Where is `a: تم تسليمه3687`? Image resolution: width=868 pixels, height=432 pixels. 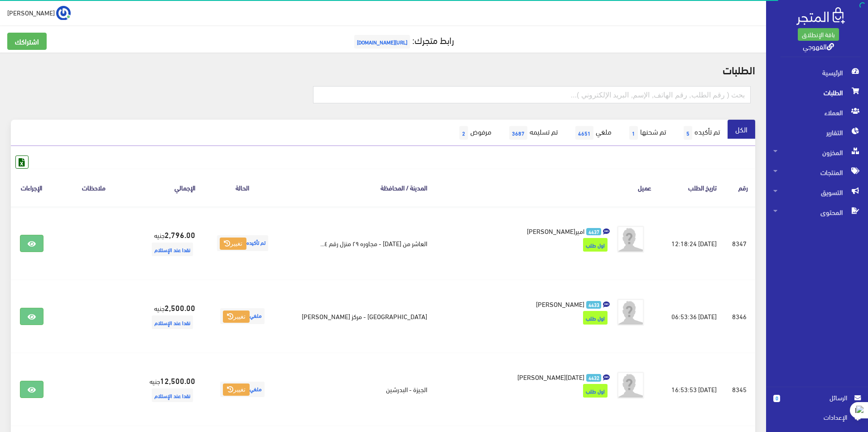 a: تم تسليمه3687 is located at coordinates (533, 133).